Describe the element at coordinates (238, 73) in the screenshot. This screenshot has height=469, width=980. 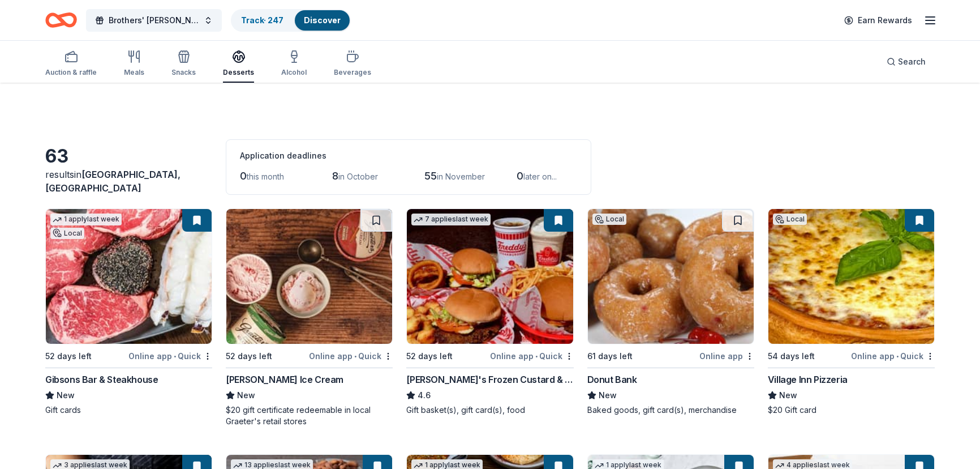
I see `div: Desserts` at that location.